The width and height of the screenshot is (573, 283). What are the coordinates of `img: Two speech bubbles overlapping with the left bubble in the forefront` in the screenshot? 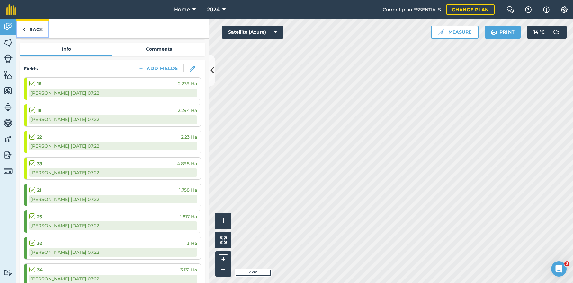 It's located at (510, 10).